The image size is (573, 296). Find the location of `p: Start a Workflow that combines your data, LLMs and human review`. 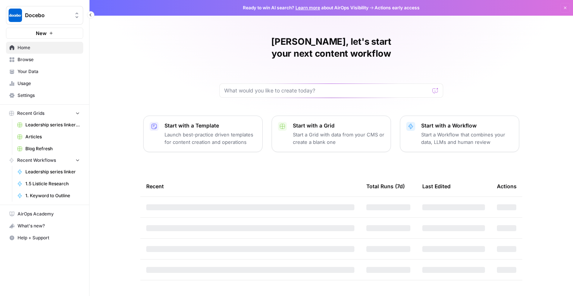

p: Start a Workflow that combines your data, LLMs and human review is located at coordinates (467, 138).